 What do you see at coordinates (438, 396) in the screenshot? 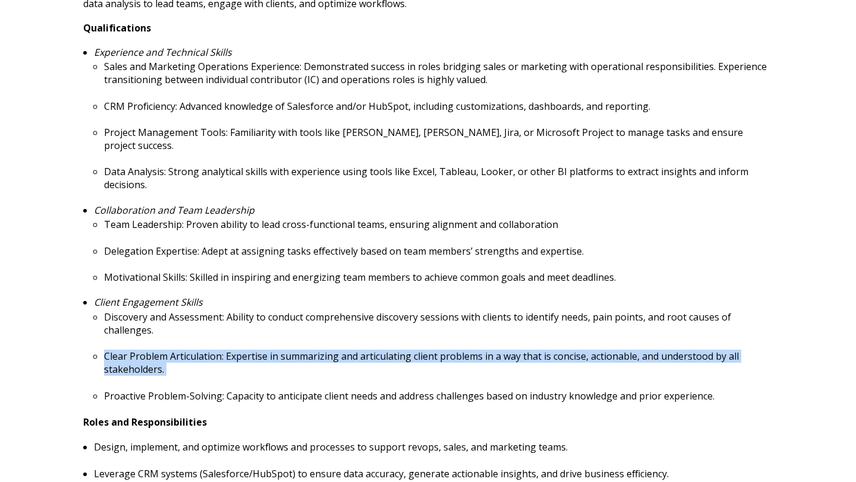
I see `p: Proactive Problem-Solving: Capacity to anticipate client needs and address challenges based on in...` at bounding box center [438, 396].